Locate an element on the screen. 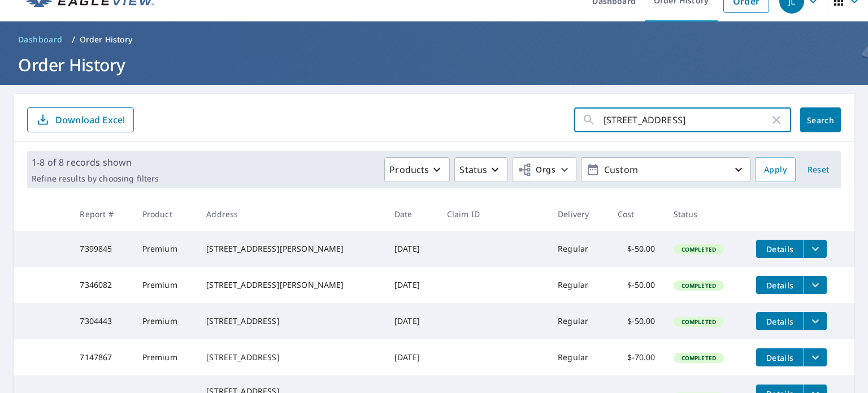 This screenshot has width=868, height=393. p: Status is located at coordinates (472, 170).